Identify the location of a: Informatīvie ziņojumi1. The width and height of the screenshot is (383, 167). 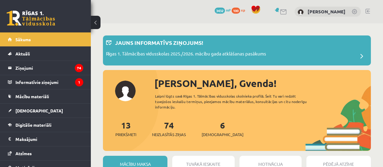
(45, 82).